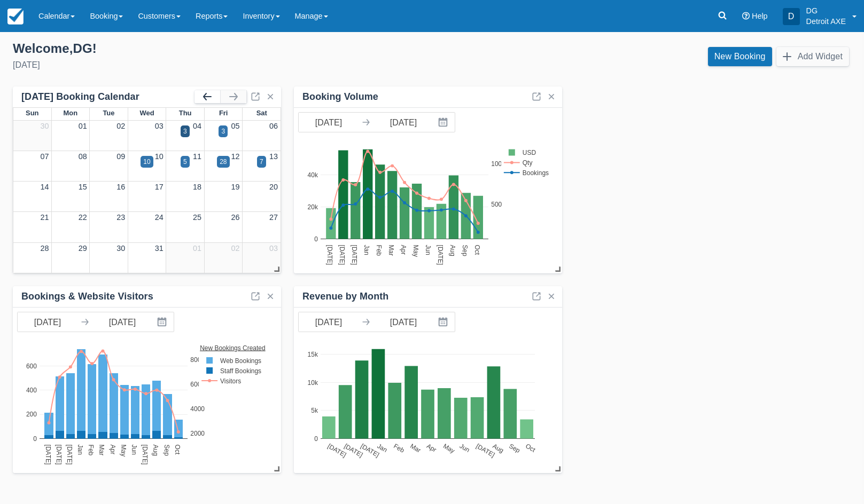 The width and height of the screenshot is (864, 504). I want to click on a: 08, so click(83, 157).